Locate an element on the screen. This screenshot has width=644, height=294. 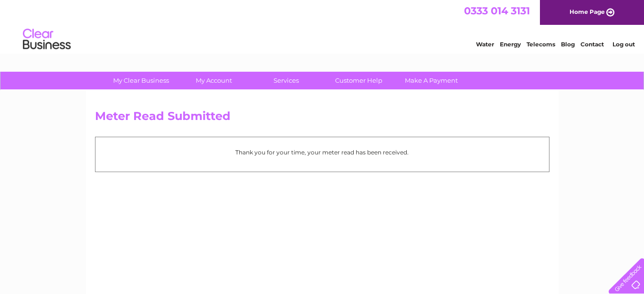
a: 0333 014 3131 is located at coordinates (497, 10).